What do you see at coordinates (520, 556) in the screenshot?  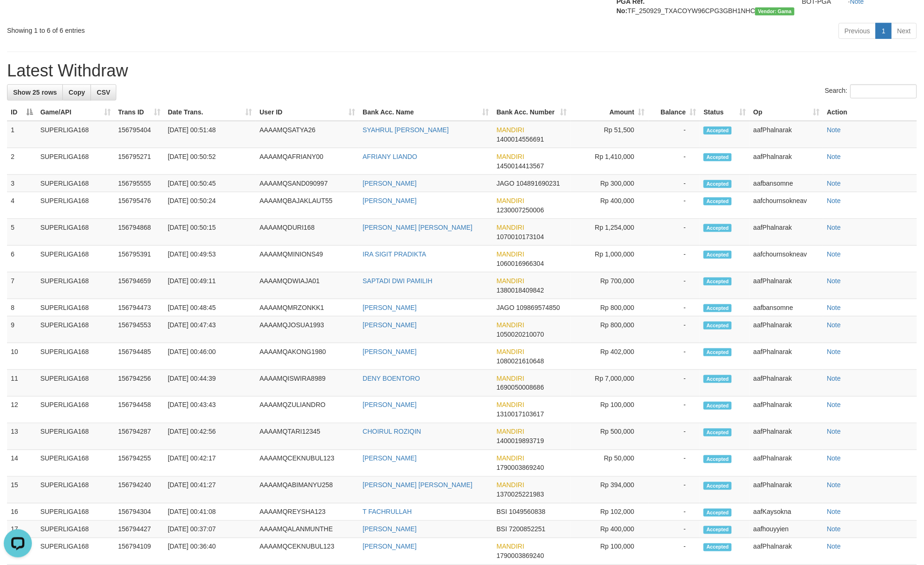 I see `span: Copy 1790003869240 to clipboard` at bounding box center [520, 556].